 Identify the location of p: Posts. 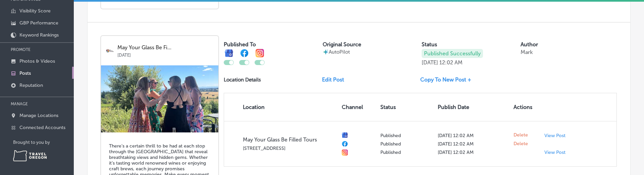
(25, 73).